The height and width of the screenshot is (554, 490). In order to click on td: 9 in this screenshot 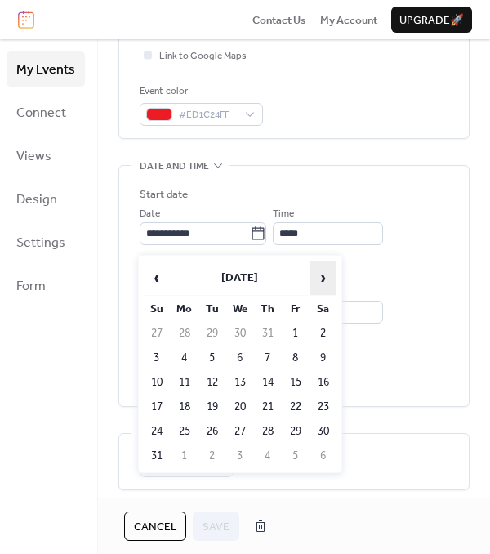, I will do `click(323, 358)`.